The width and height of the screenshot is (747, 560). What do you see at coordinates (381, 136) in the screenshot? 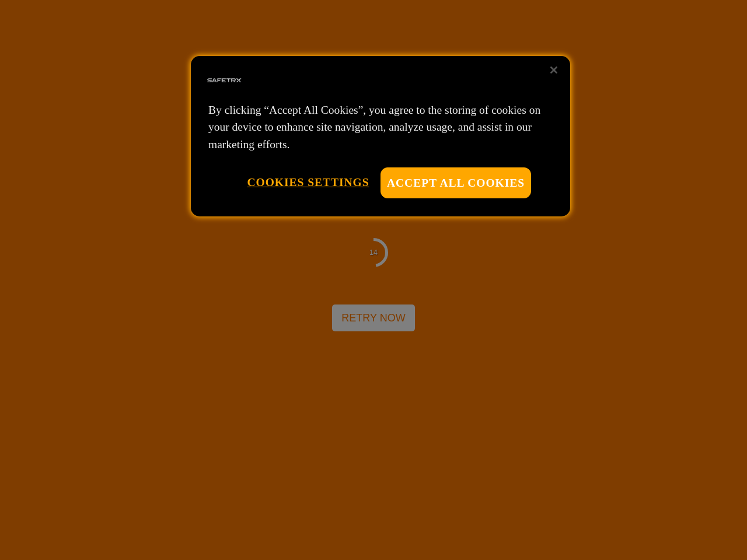
I see `div: Privacy` at bounding box center [381, 136].